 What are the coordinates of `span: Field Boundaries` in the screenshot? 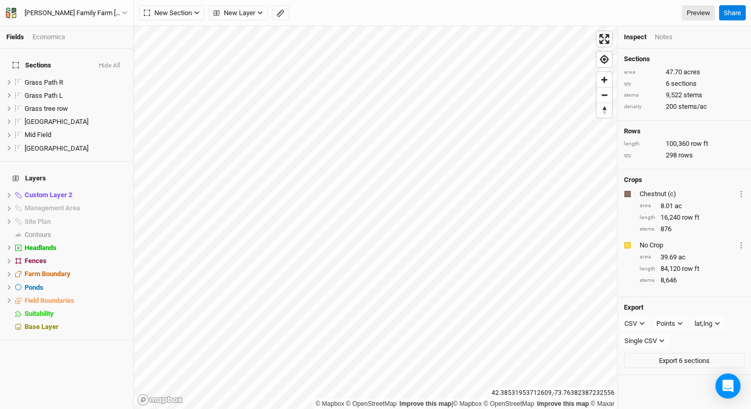 It's located at (49, 300).